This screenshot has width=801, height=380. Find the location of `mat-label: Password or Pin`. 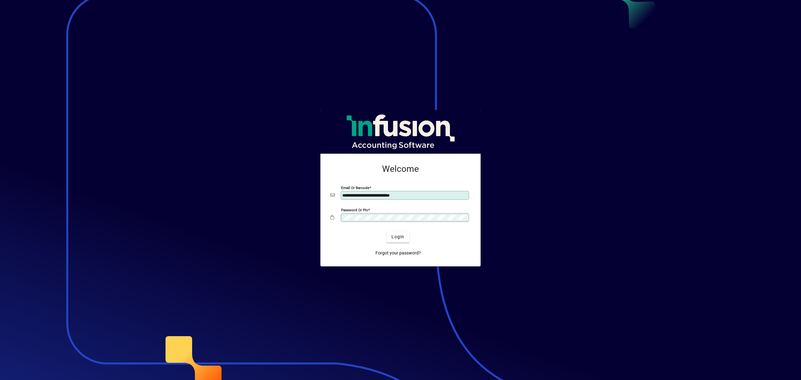

mat-label: Password or Pin is located at coordinates (355, 210).